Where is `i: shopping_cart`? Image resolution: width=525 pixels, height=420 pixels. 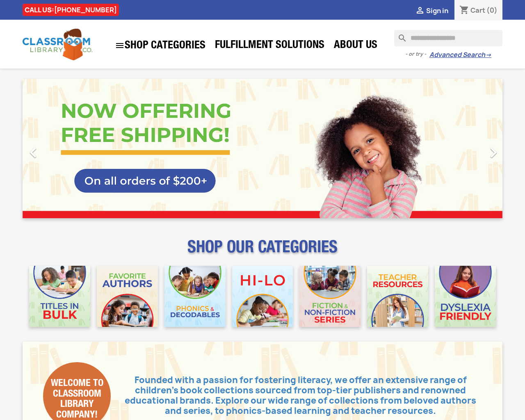 i: shopping_cart is located at coordinates (464, 11).